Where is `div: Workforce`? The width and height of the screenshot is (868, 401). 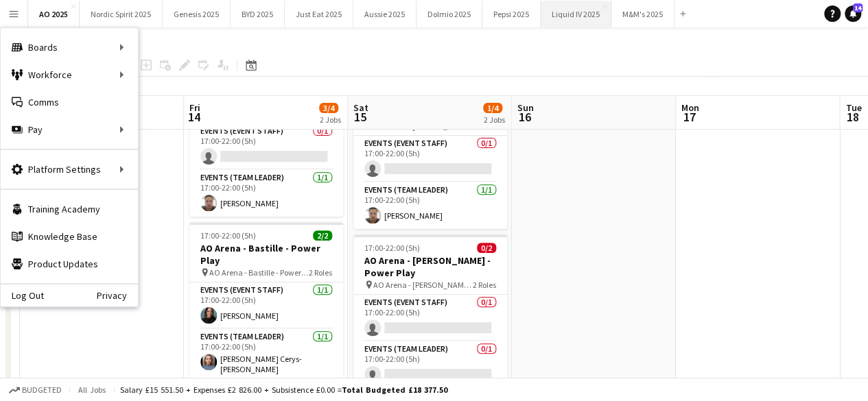 div: Workforce is located at coordinates (69, 75).